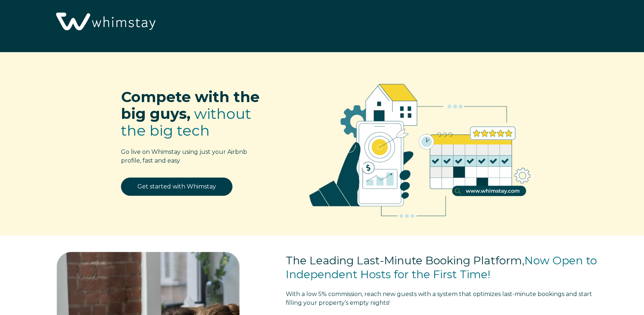 This screenshot has height=315, width=644. What do you see at coordinates (441, 267) in the screenshot?
I see `span: Now Open to Independent Hosts for the First Time!` at bounding box center [441, 267].